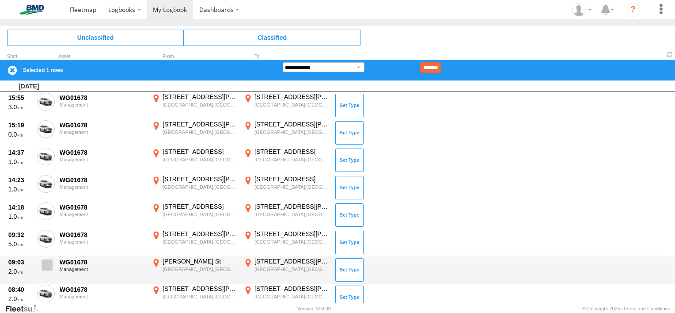 This screenshot has height=313, width=675. I want to click on a: Visit our Website, so click(25, 308).